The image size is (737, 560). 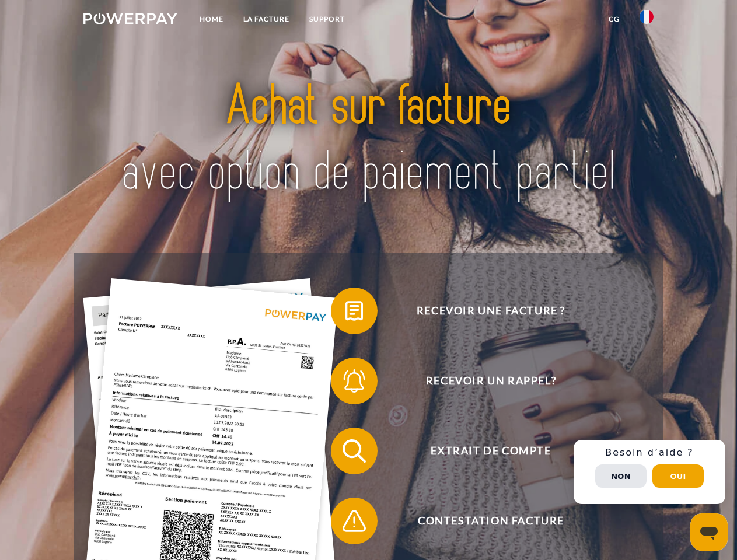 I want to click on img: fr, so click(x=647, y=17).